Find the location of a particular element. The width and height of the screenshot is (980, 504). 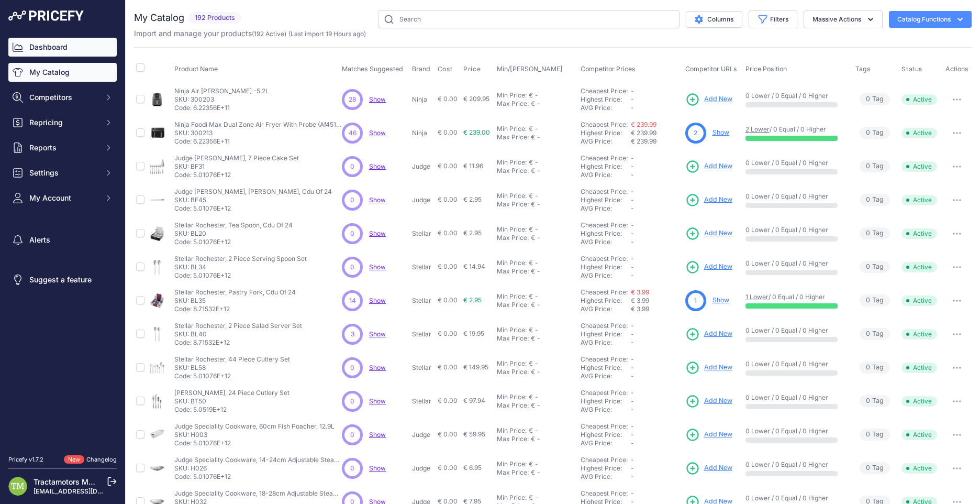

a: Dashboard is located at coordinates (62, 47).